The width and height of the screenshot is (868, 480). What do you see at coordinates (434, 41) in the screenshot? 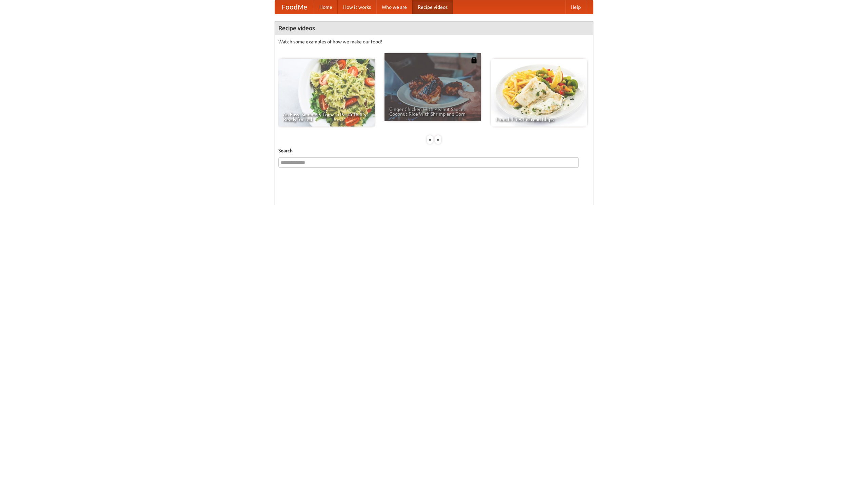
I see `p: Watch some examples of how we make our food!` at bounding box center [434, 41].